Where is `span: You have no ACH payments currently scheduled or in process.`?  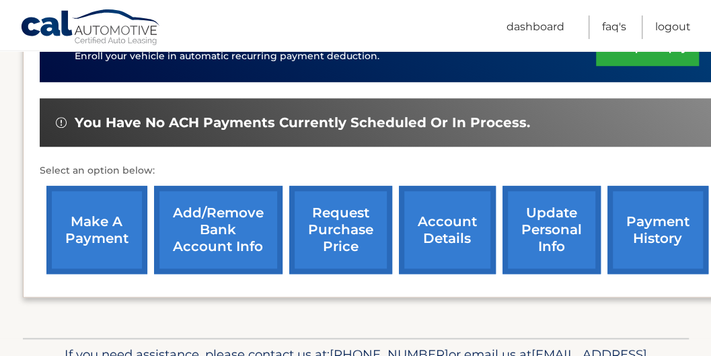
span: You have no ACH payments currently scheduled or in process. is located at coordinates (302, 122).